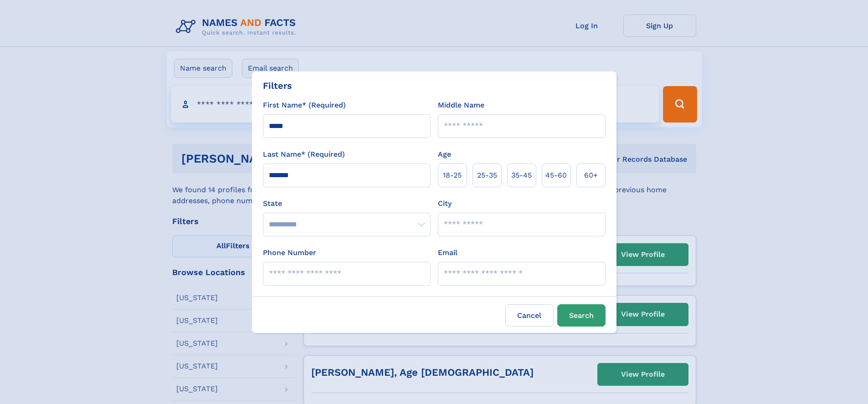 This screenshot has height=404, width=868. I want to click on label: State, so click(346, 204).